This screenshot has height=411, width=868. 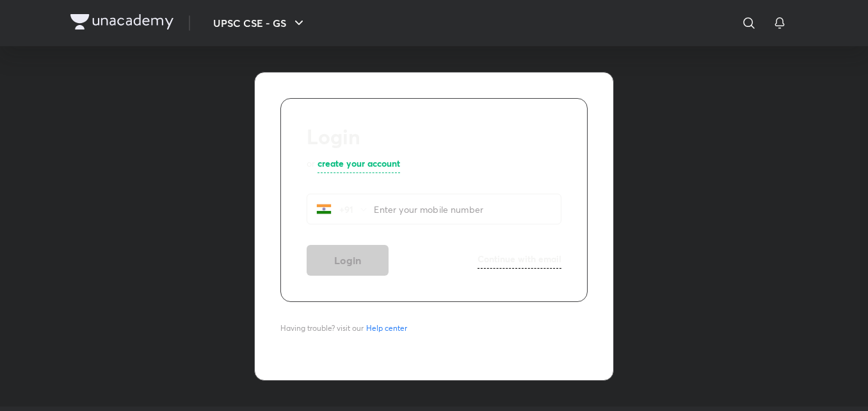 What do you see at coordinates (519, 260) in the screenshot?
I see `a: Continue with email` at bounding box center [519, 260].